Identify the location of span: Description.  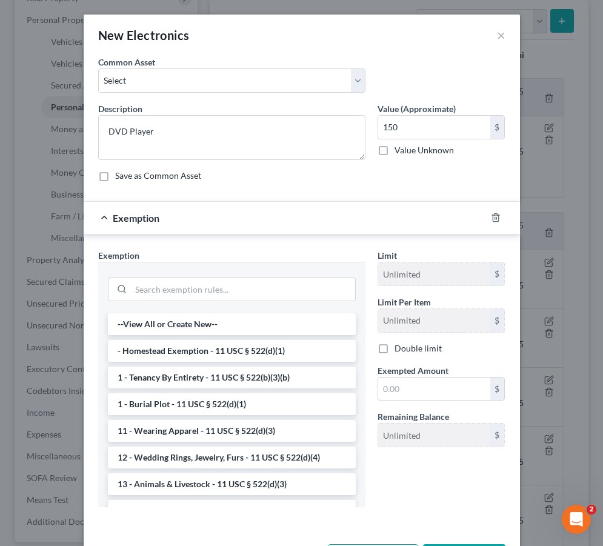
(120, 108).